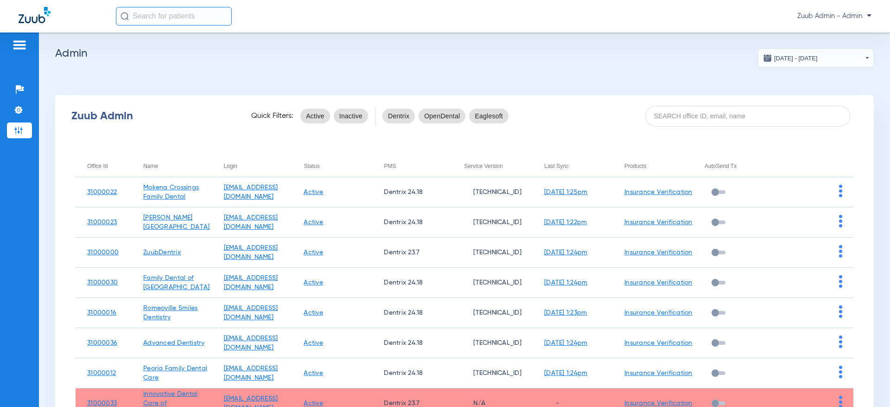 The width and height of the screenshot is (890, 407). Describe the element at coordinates (102, 282) in the screenshot. I see `a: 31000030` at that location.